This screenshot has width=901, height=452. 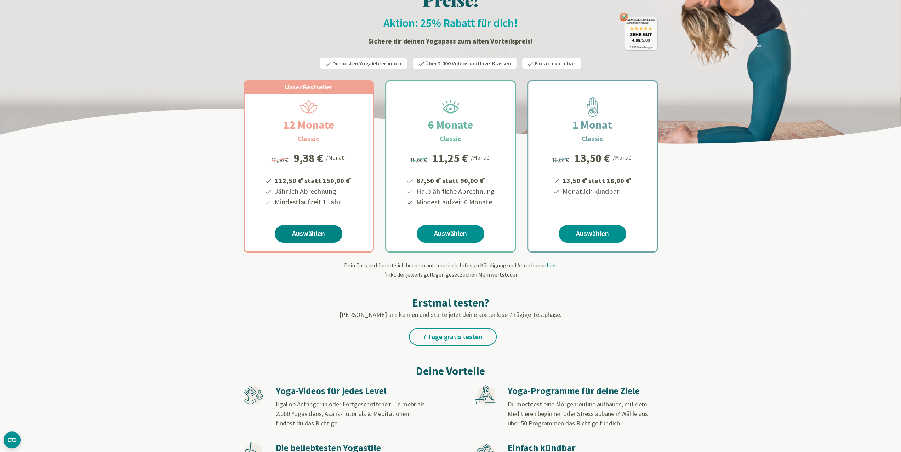 I want to click on h2: 1 Monat, so click(x=592, y=125).